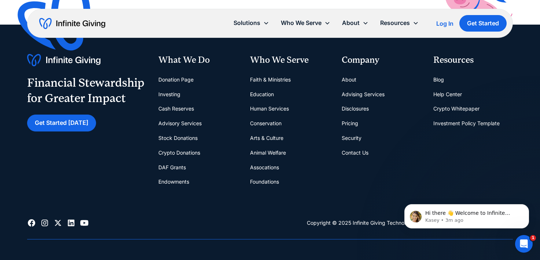 This screenshot has width=540, height=260. I want to click on a: Get Started, so click(483, 23).